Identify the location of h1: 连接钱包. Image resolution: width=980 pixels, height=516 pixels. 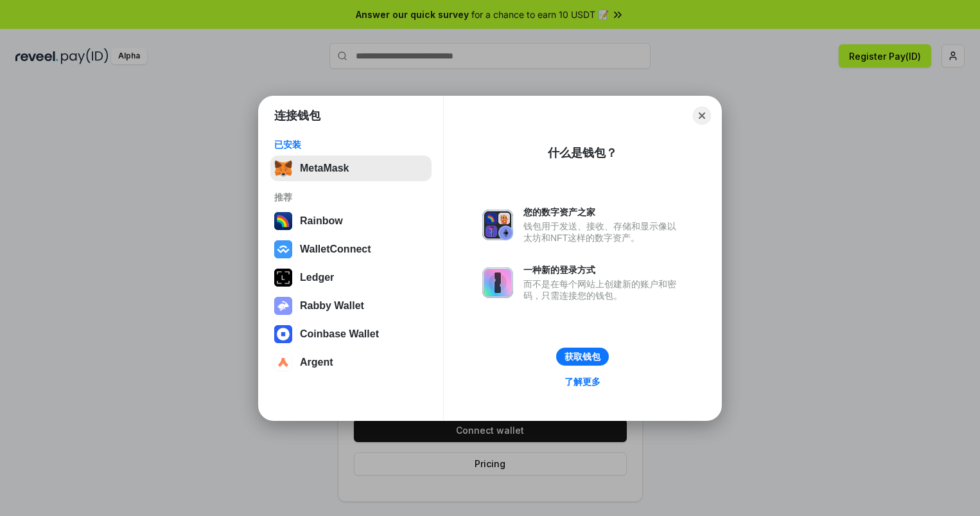
(297, 116).